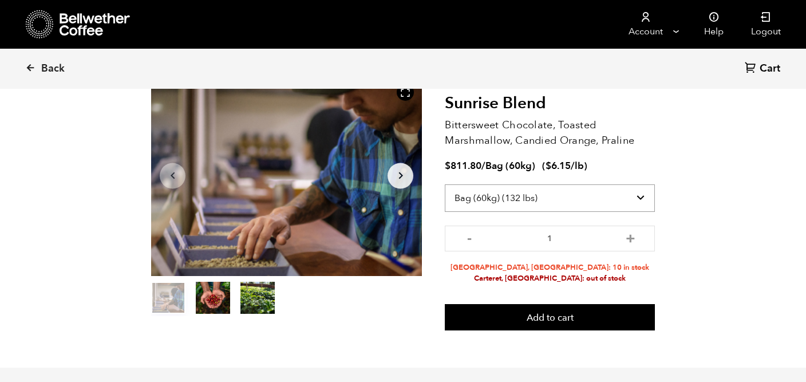 Image resolution: width=806 pixels, height=382 pixels. I want to click on button: Add to cart, so click(549, 317).